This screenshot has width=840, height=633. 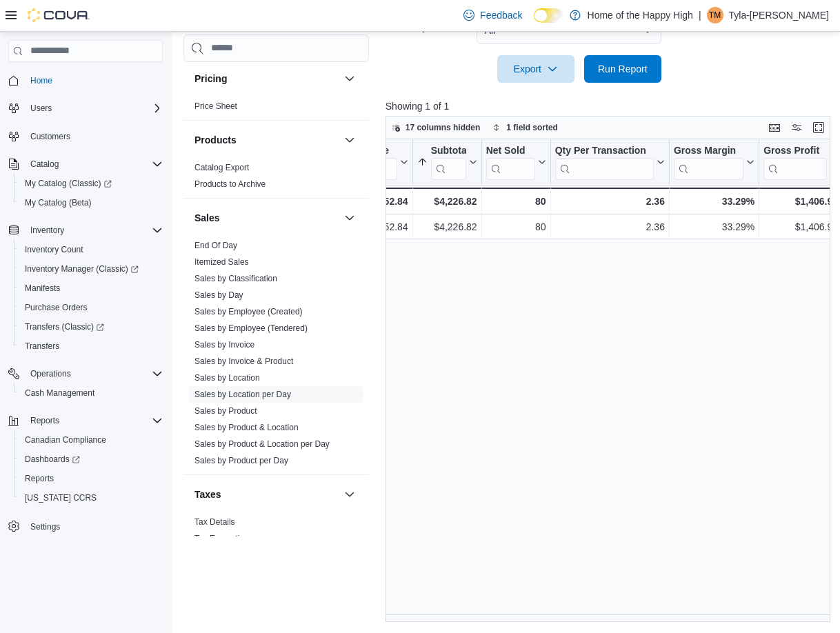 What do you see at coordinates (216, 245) in the screenshot?
I see `a: End Of Day` at bounding box center [216, 245].